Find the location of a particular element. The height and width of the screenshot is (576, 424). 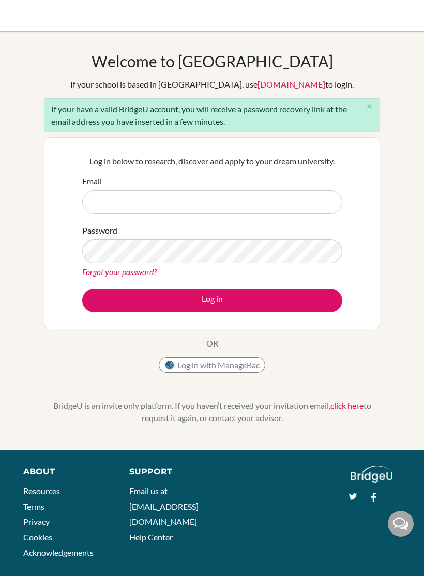

div: If your have a valid BridgeU account, you will receive a password recovery link at the email addr... is located at coordinates (212, 115).